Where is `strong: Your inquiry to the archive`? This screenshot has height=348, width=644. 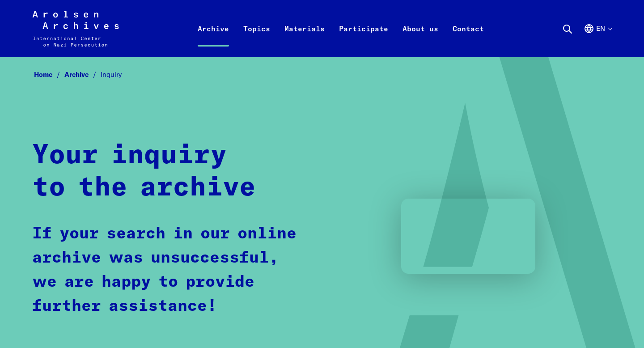
strong: Your inquiry to the archive is located at coordinates (144, 172).